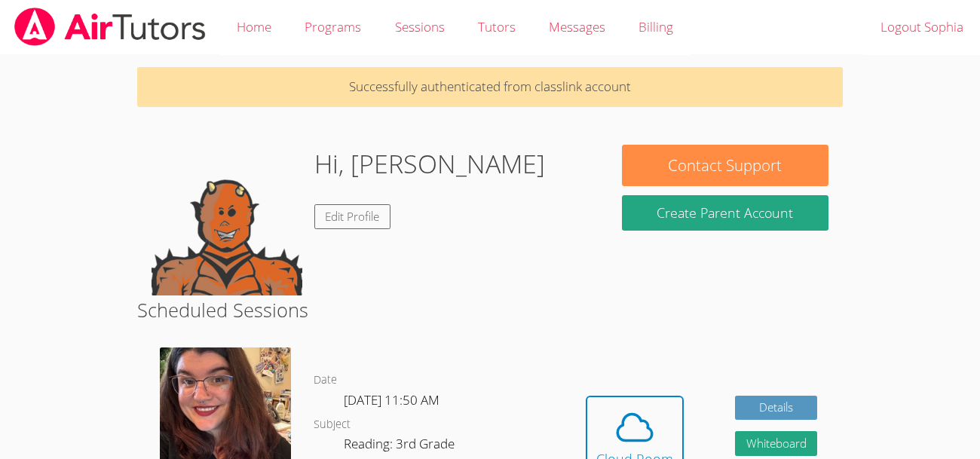 The height and width of the screenshot is (459, 980). Describe the element at coordinates (110, 26) in the screenshot. I see `img: airtutors_banner-c4298cdbf04f3fff15de1276eac7730deb9818008684d7c2e4769d2f7ddbe033.png` at that location.